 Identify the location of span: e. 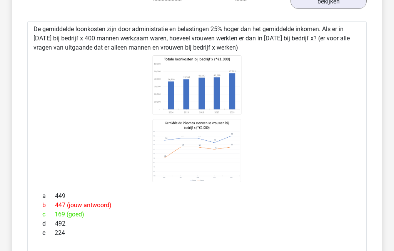
(49, 233).